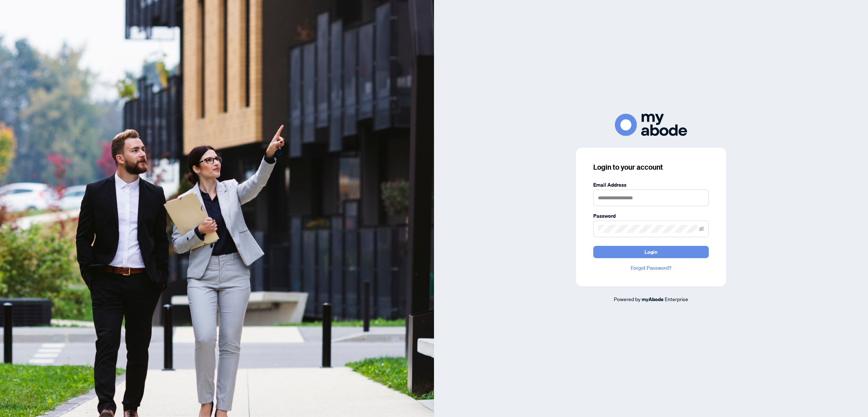  Describe the element at coordinates (627, 299) in the screenshot. I see `span: Powered by` at that location.